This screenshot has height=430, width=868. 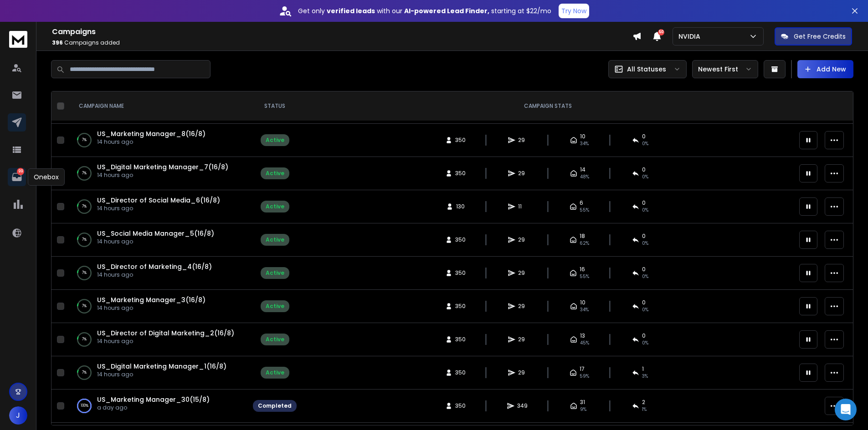 I want to click on span: 59 %, so click(x=585, y=377).